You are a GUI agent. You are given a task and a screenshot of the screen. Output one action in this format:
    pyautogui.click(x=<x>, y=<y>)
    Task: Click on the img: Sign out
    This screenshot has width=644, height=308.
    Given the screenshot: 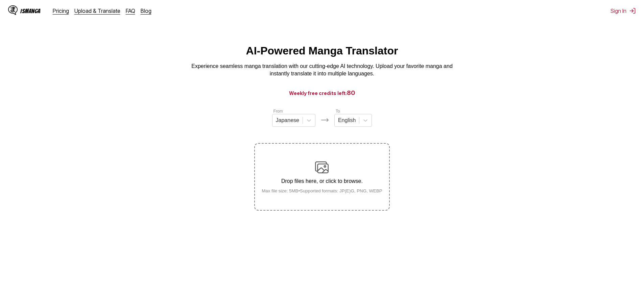 What is the action you would take?
    pyautogui.click(x=632, y=11)
    